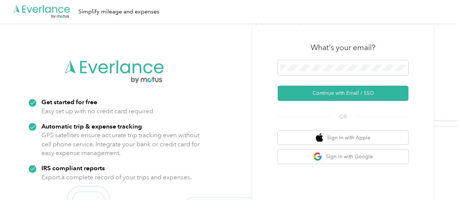 The width and height of the screenshot is (461, 200). What do you see at coordinates (116, 177) in the screenshot?
I see `p: Export a complete record of your trips and expenses.` at bounding box center [116, 177].